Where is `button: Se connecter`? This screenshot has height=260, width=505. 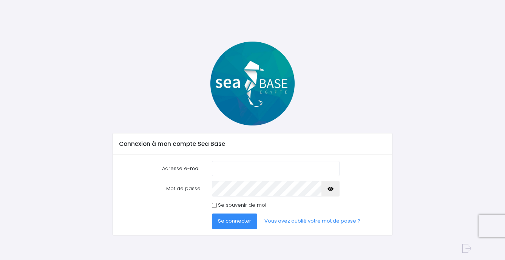 button: Se connecter is located at coordinates (235, 221).